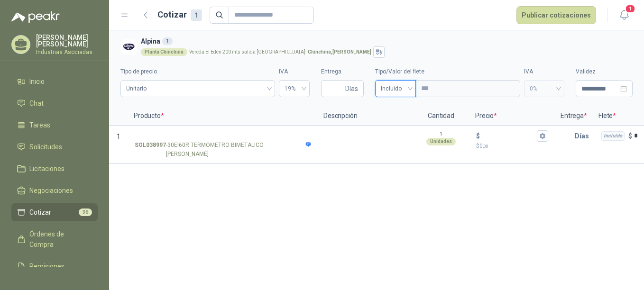 The width and height of the screenshot is (644, 290). What do you see at coordinates (46, 147) in the screenshot?
I see `span: Solicitudes` at bounding box center [46, 147].